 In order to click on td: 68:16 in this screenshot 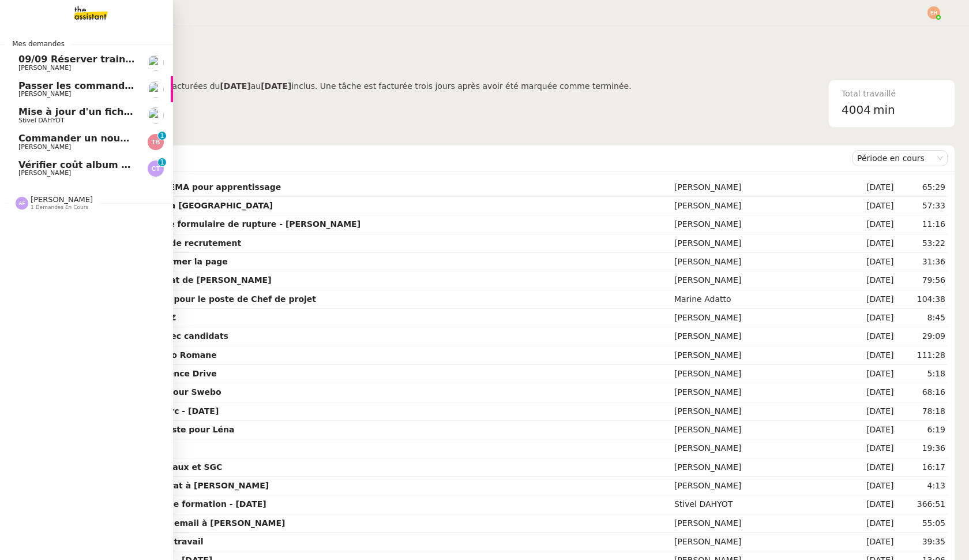, I will do `click(922, 392)`.